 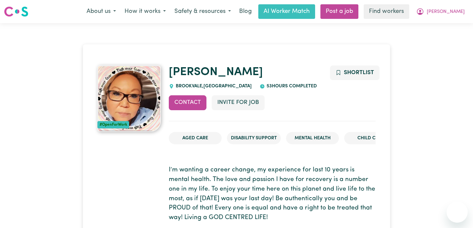 I want to click on button: My Account, so click(x=440, y=12).